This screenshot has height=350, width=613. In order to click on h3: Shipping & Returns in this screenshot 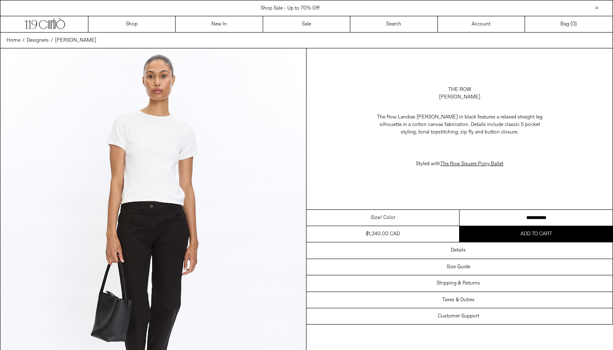, I will do `click(459, 283)`.